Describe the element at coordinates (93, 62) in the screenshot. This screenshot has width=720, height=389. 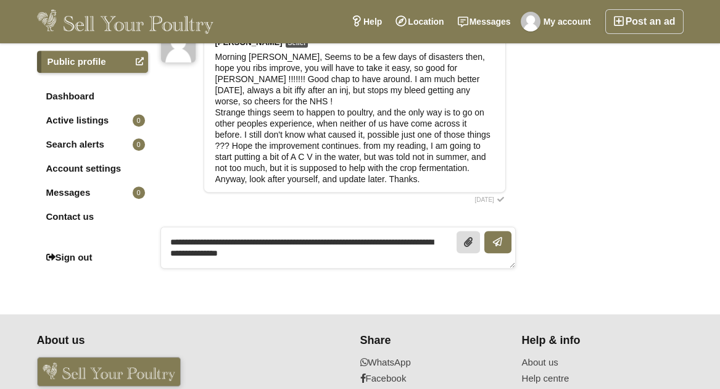
I see `a: Public profile` at that location.